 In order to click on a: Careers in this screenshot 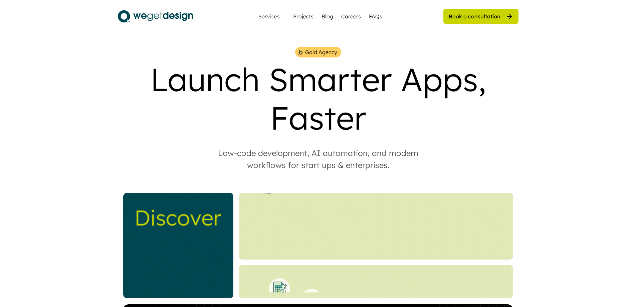, I will do `click(351, 16)`.